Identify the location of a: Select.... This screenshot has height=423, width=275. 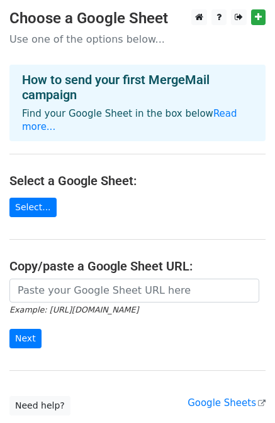
(33, 207).